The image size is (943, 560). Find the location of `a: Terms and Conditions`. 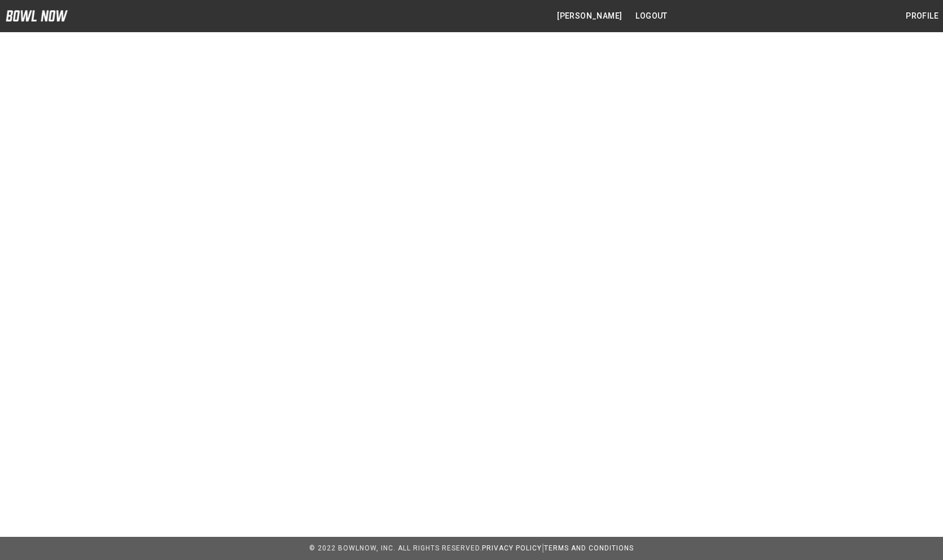

a: Terms and Conditions is located at coordinates (589, 548).